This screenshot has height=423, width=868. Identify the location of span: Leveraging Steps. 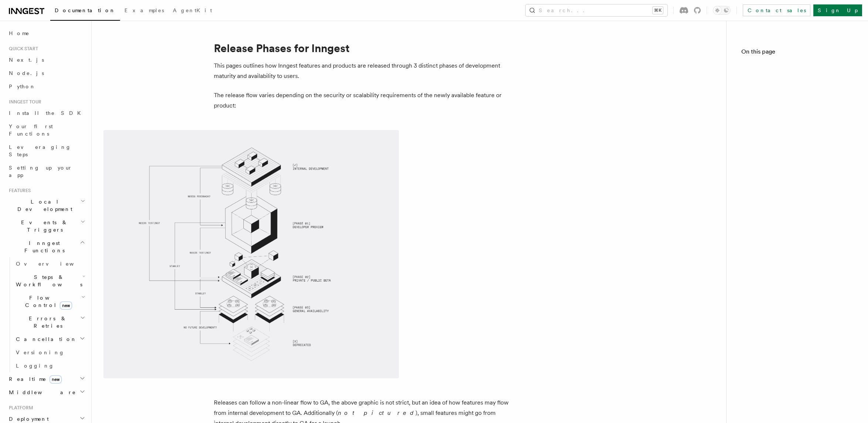
(40, 150).